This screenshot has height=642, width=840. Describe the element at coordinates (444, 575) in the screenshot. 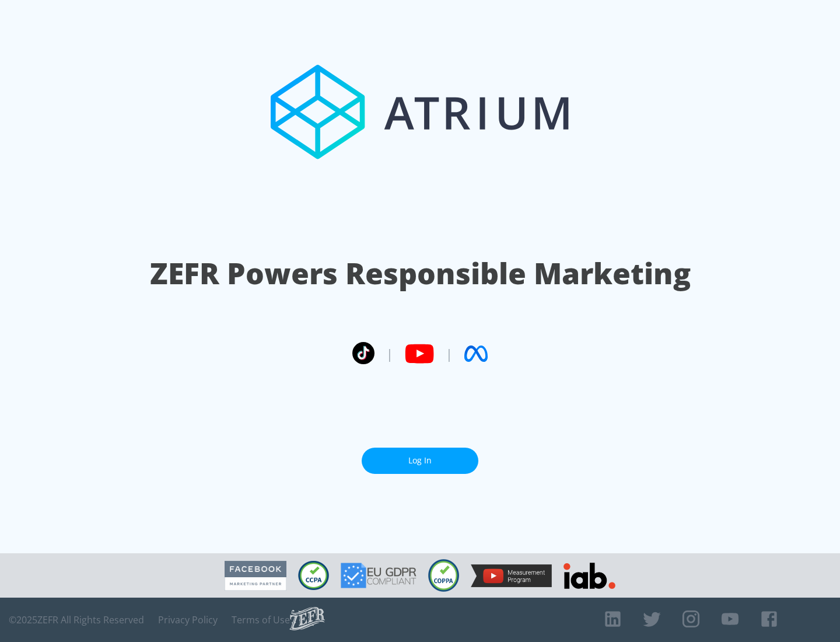

I see `img: COPPA Compliant` at that location.